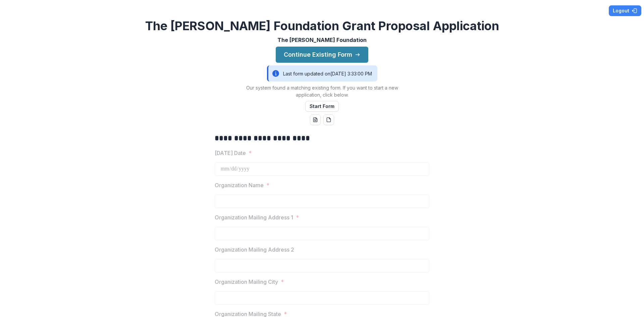 The width and height of the screenshot is (644, 317). I want to click on p: Organization Mailing Address 1, so click(254, 217).